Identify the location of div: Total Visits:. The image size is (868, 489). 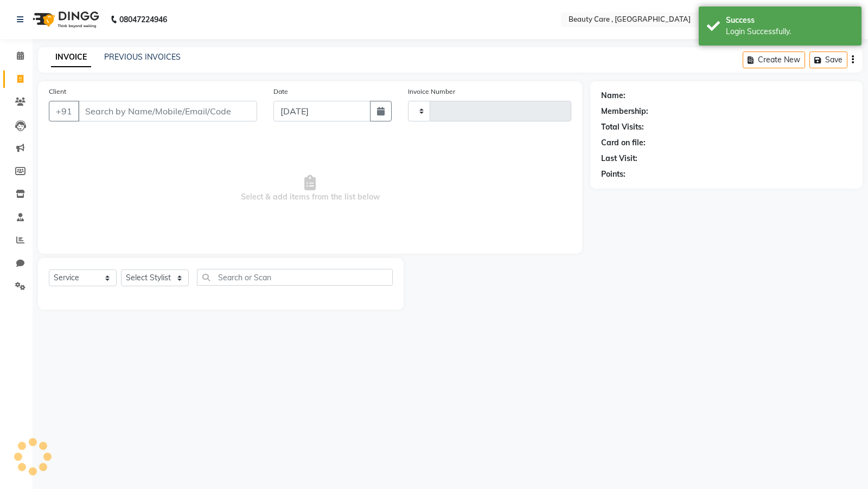
(623, 127).